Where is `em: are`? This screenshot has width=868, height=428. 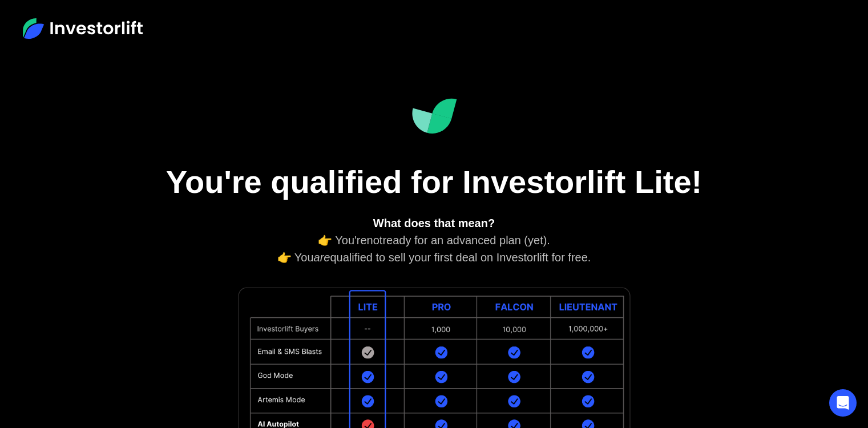
em: are is located at coordinates (322, 258).